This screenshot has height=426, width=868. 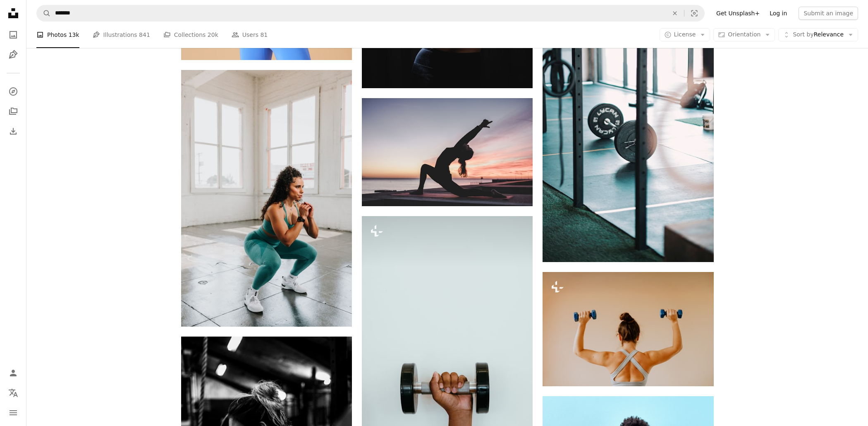 What do you see at coordinates (266, 198) in the screenshot?
I see `a: a woman squatting on the floor in a gym` at bounding box center [266, 198].